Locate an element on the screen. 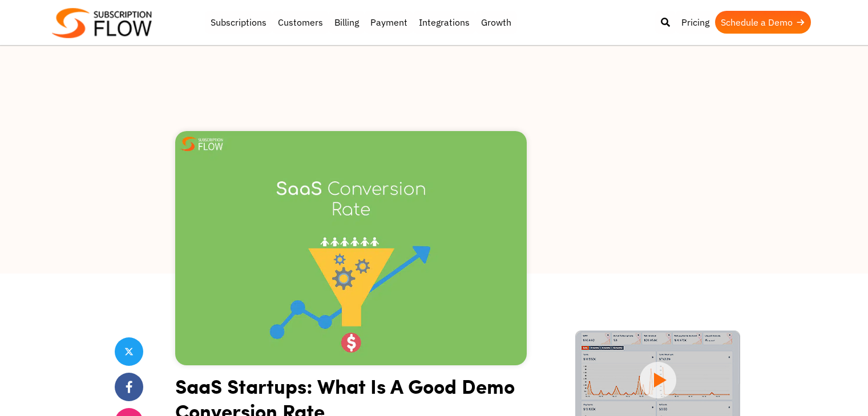 This screenshot has height=416, width=868. a: Customers is located at coordinates (300, 22).